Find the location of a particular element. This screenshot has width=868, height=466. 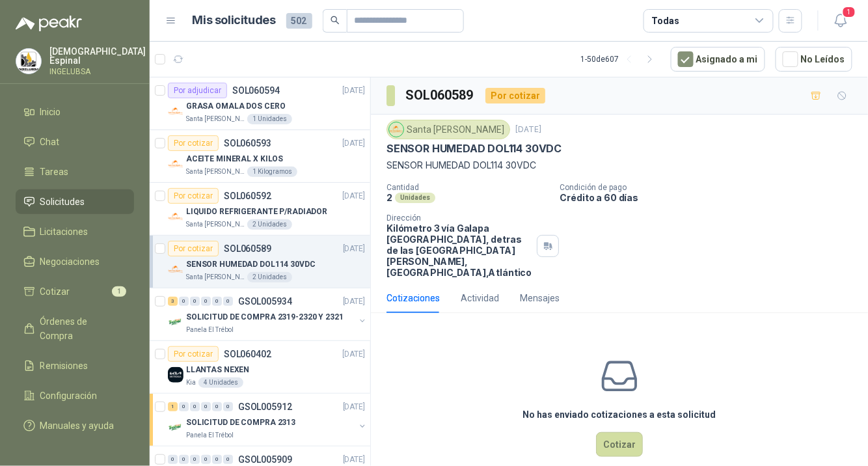

img: Logo peakr is located at coordinates (49, 23).